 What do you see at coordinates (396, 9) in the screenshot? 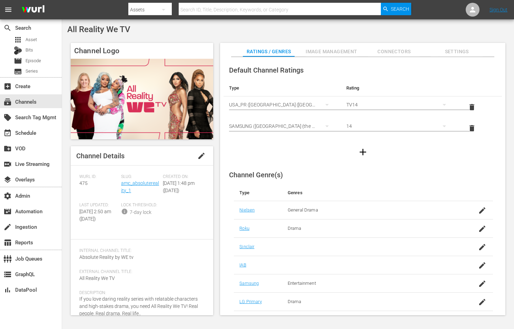
I see `button: Search` at bounding box center [396, 9].